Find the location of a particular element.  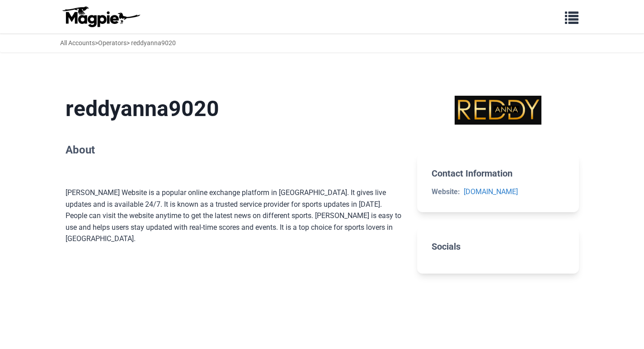

h2: Contact Information is located at coordinates (498, 173).